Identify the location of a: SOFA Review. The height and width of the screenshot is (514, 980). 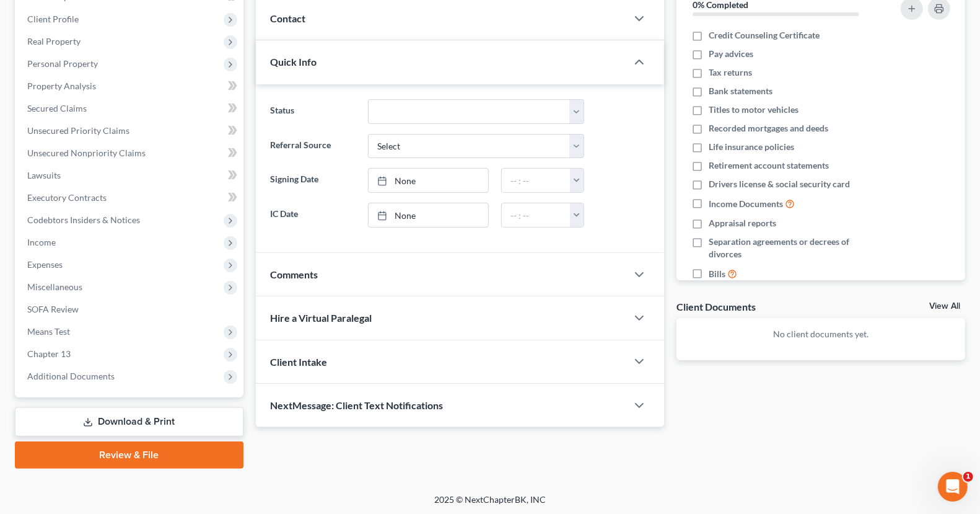
(130, 309).